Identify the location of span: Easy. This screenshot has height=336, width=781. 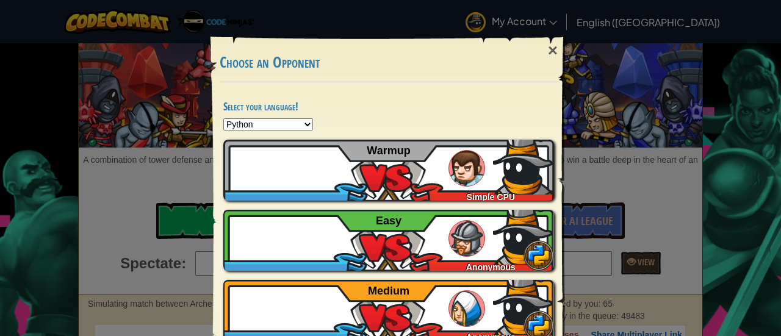
(389, 221).